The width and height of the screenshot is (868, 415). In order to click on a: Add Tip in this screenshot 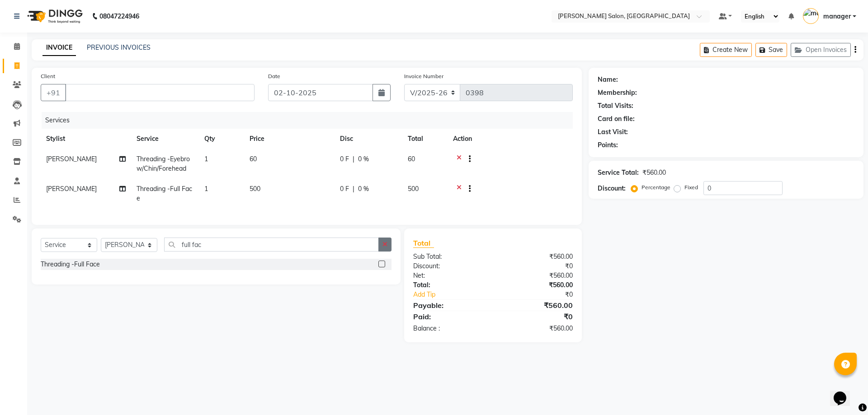, I will do `click(456, 295)`.